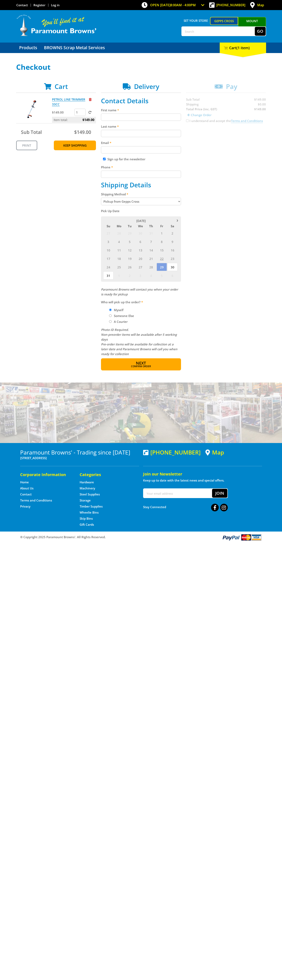  What do you see at coordinates (173, 250) in the screenshot?
I see `span: 16` at bounding box center [173, 250].